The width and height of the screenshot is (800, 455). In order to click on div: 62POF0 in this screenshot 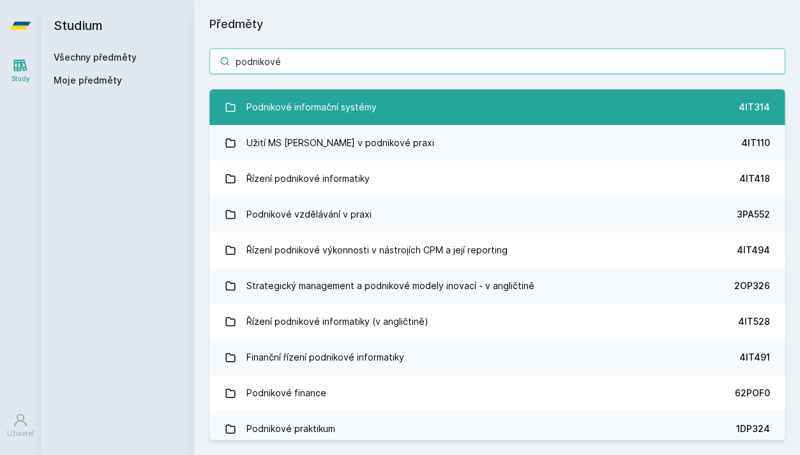, I will do `click(751, 393)`.